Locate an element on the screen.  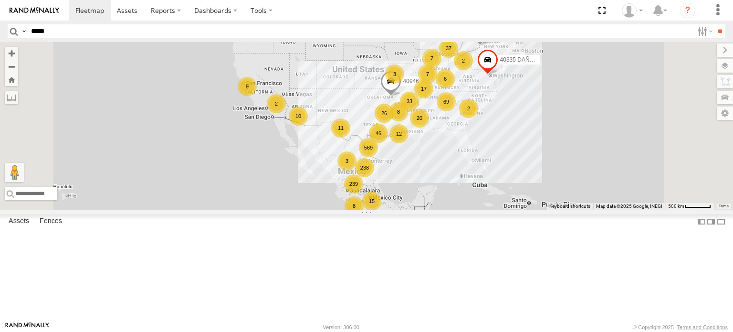
a: Terms (opens in new tab) is located at coordinates (723, 206).